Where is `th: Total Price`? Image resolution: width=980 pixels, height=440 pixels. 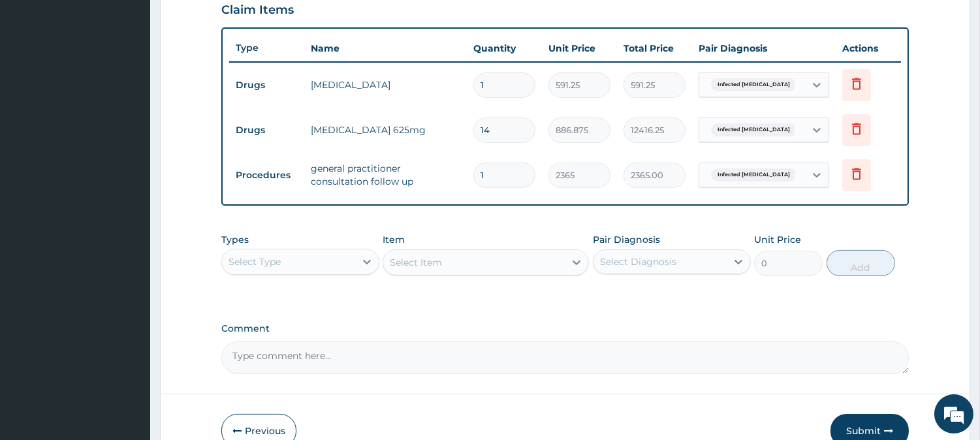
th: Total Price is located at coordinates (654, 48).